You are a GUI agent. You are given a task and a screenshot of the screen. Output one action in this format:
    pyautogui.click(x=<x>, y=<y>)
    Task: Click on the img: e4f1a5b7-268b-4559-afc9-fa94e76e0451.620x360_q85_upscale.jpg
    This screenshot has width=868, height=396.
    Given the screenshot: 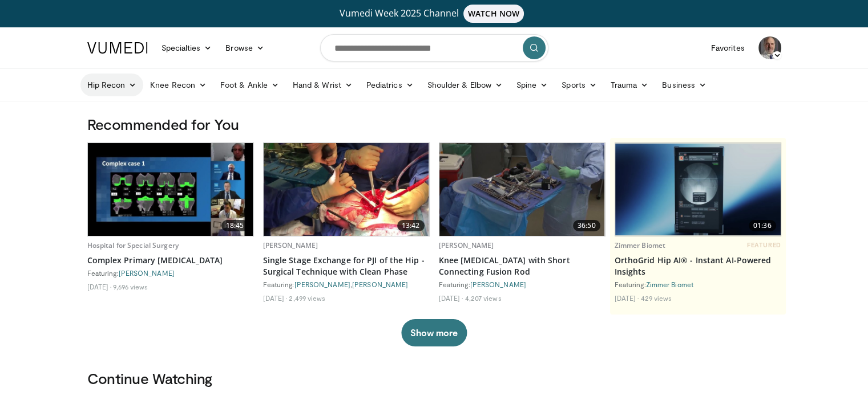 What is the action you would take?
    pyautogui.click(x=171, y=189)
    